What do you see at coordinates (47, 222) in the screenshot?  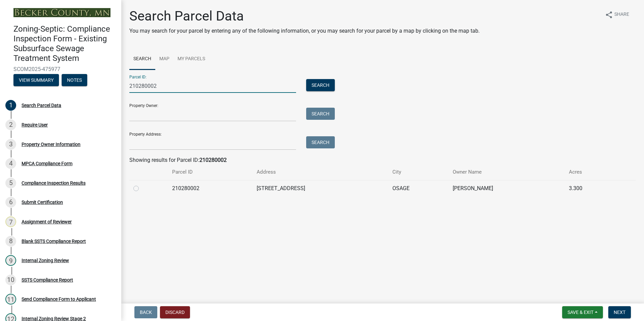 I see `div: Assignment of Reviewer` at bounding box center [47, 222].